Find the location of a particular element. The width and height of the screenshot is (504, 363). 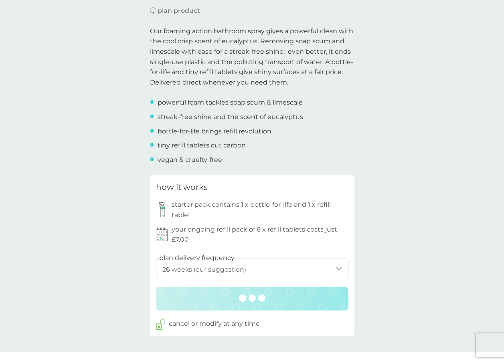

p: tiny refill tablets cut carbon is located at coordinates (202, 146).